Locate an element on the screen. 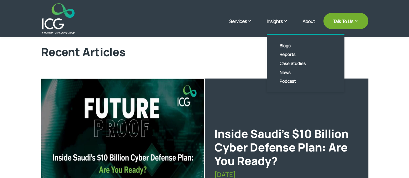 This screenshot has height=178, width=409. a: Inside Saudi’s $10 Billion Cyber Defense Plan: Are You Ready? is located at coordinates (281, 147).